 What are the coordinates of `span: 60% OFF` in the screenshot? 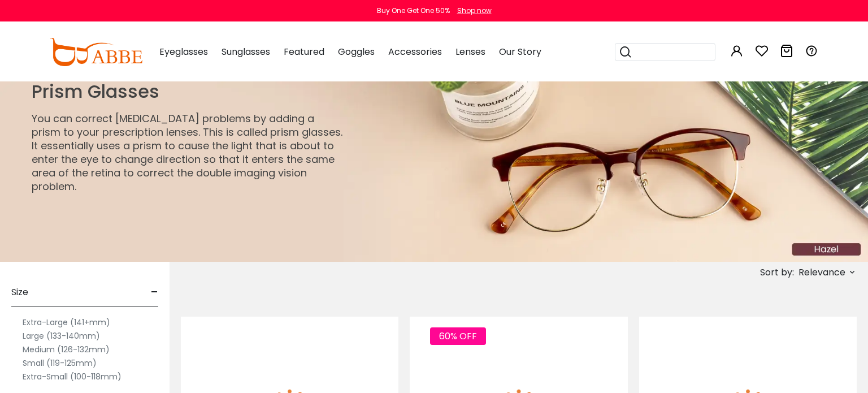 It's located at (458, 336).